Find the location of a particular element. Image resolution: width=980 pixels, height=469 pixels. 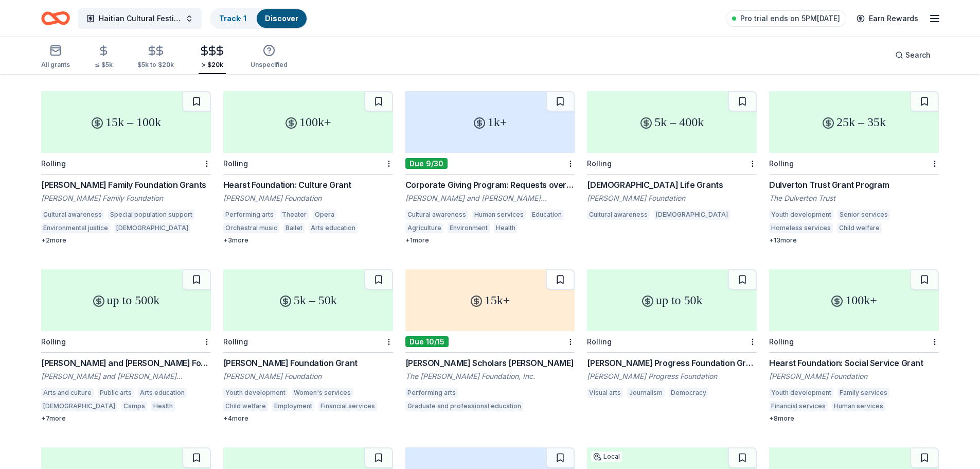

button: Haitian Cultural Festival is located at coordinates (140, 19).